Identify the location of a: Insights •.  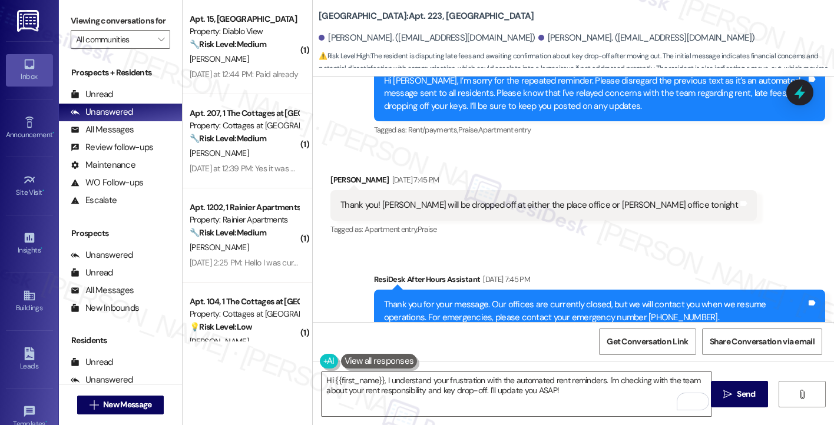
(29, 244).